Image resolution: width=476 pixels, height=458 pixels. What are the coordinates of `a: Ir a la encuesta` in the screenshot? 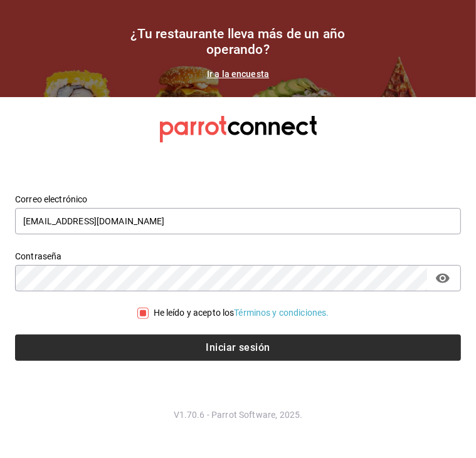 It's located at (237, 74).